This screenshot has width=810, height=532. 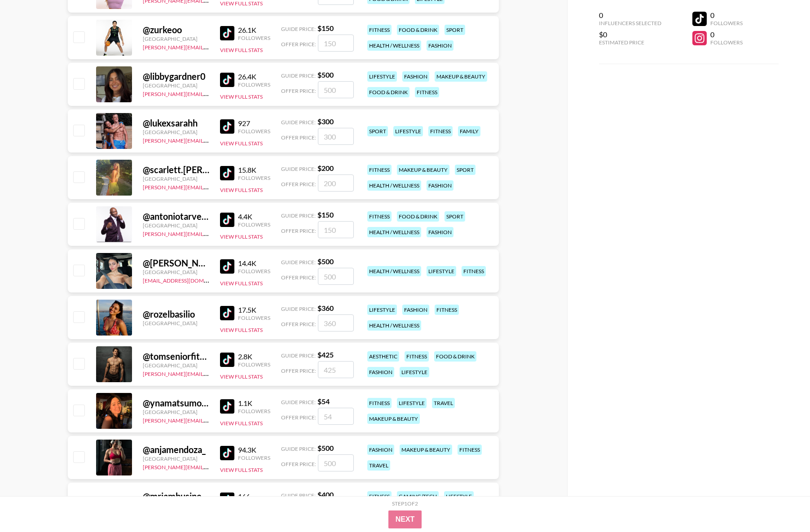 I want to click on div: 15.8K, so click(x=254, y=170).